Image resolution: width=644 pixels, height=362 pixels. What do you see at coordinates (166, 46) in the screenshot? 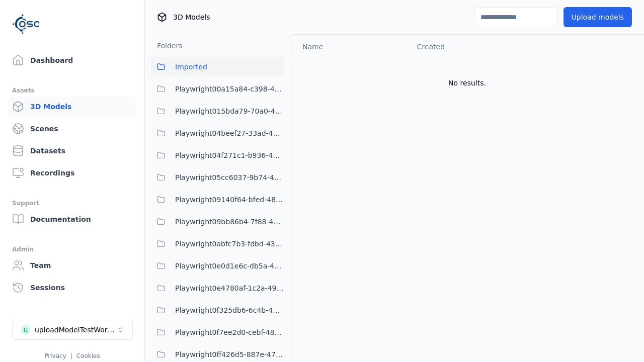
I see `h3: Folders` at bounding box center [166, 46].